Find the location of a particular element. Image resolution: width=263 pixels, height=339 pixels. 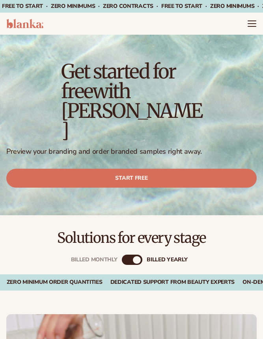

div: billed Yearly is located at coordinates (167, 260).